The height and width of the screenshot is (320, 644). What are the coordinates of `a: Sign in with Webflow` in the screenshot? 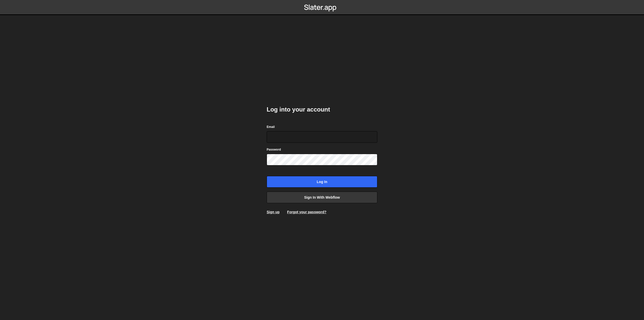 It's located at (322, 198).